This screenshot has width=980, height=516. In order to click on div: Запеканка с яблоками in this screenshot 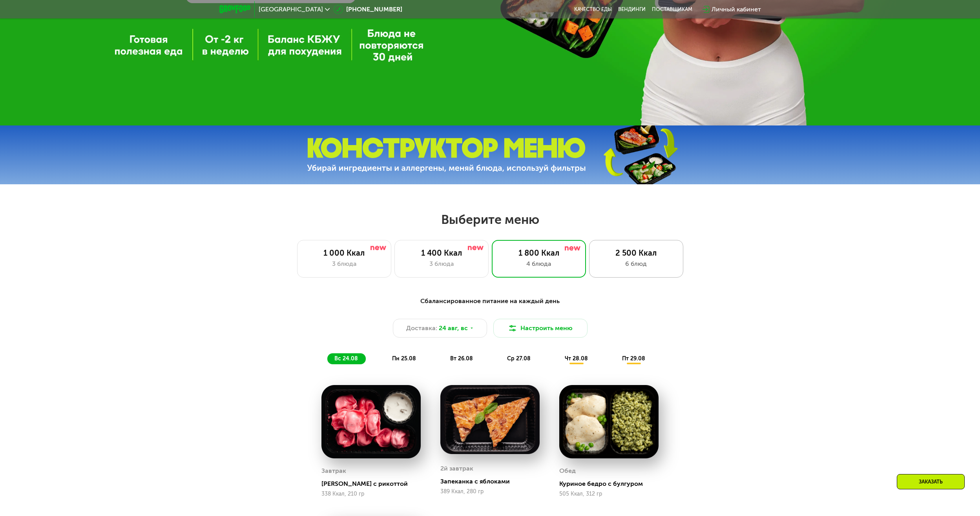, I will do `click(493, 482)`.